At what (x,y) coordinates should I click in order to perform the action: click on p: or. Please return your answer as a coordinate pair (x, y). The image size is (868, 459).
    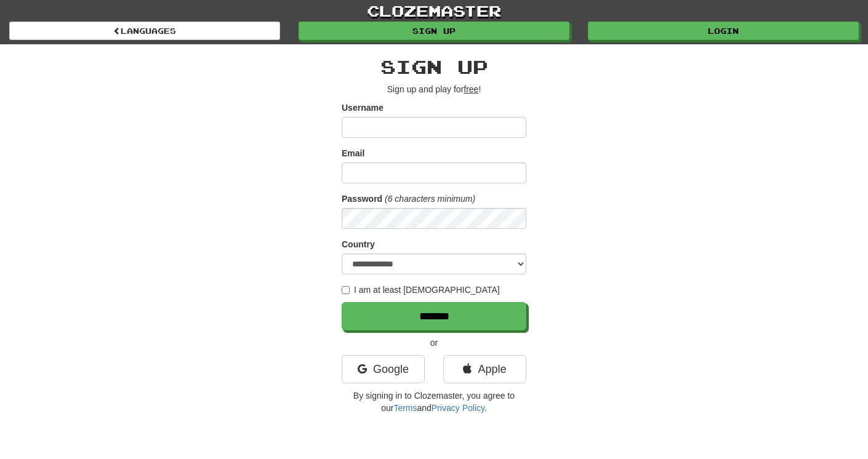
    Looking at the image, I should click on (434, 343).